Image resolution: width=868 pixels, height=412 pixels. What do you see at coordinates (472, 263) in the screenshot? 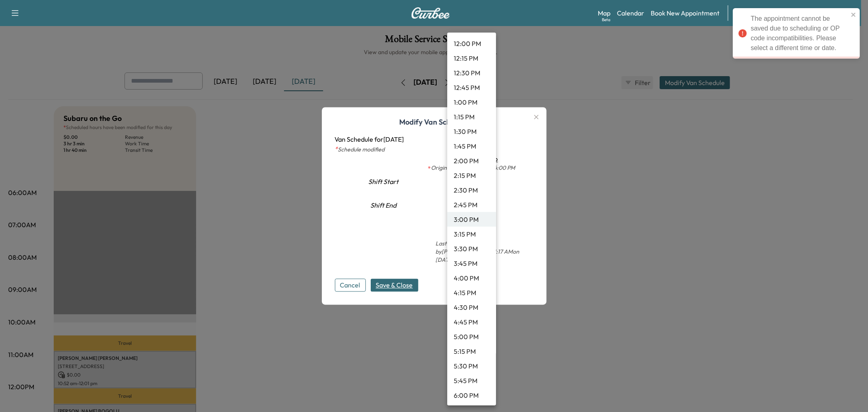
I see `li: 3:45 PM` at bounding box center [472, 263].